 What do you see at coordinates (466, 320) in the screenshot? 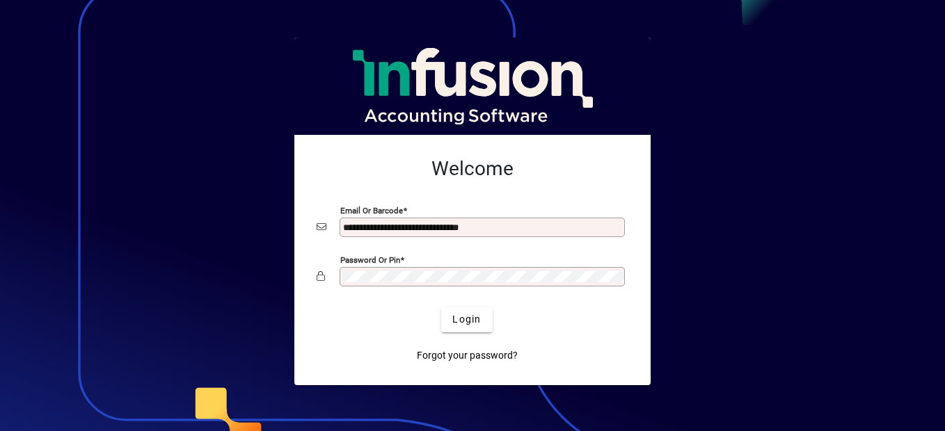
I see `button: Login` at bounding box center [466, 320].